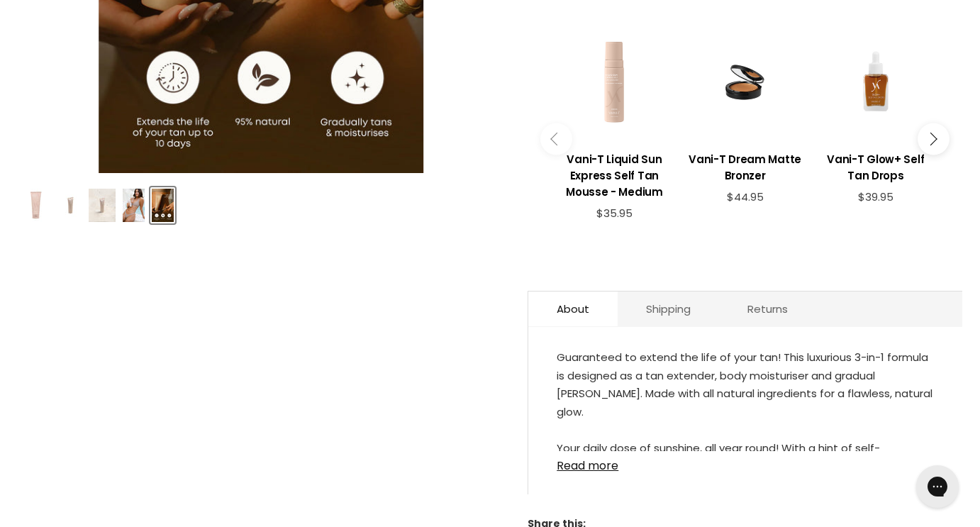  What do you see at coordinates (29, 26) in the screenshot?
I see `button: Open gorgias live chat` at bounding box center [29, 26].